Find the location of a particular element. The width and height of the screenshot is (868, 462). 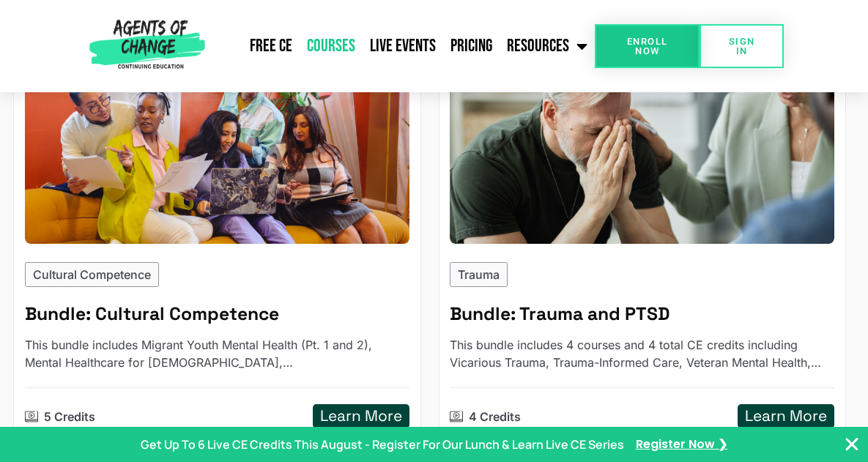

p: Cultural Competence is located at coordinates (92, 275).